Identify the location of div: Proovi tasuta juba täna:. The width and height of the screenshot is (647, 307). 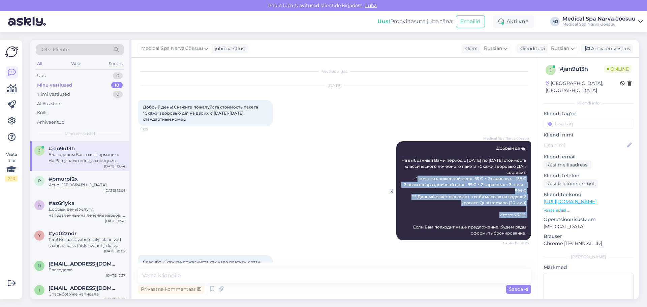
(415, 22).